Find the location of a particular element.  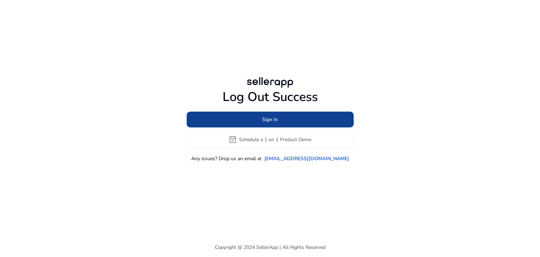

span: event_available is located at coordinates (233, 139).